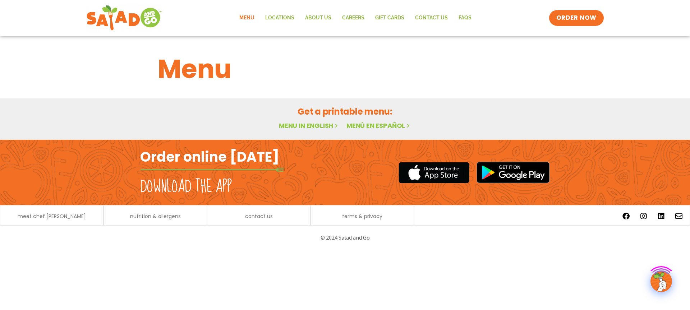 This screenshot has height=310, width=690. What do you see at coordinates (155, 216) in the screenshot?
I see `a: nutrition & allergens` at bounding box center [155, 216].